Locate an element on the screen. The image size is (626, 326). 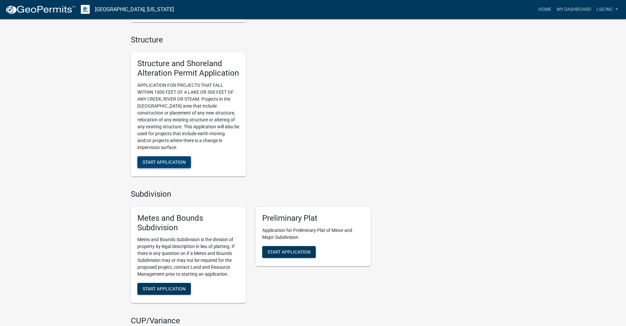
img: Otter Tail County, Minnesota is located at coordinates (85, 9).